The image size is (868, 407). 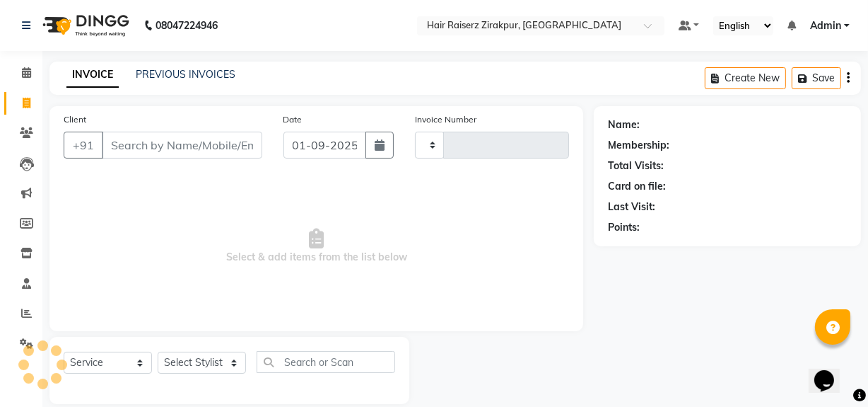 What do you see at coordinates (623, 125) in the screenshot?
I see `div: Name:` at bounding box center [623, 125].